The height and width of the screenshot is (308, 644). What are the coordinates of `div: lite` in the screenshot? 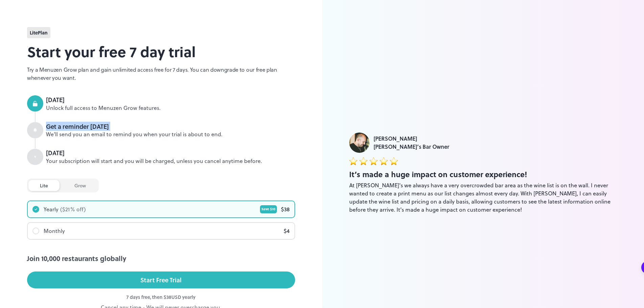 It's located at (44, 185).